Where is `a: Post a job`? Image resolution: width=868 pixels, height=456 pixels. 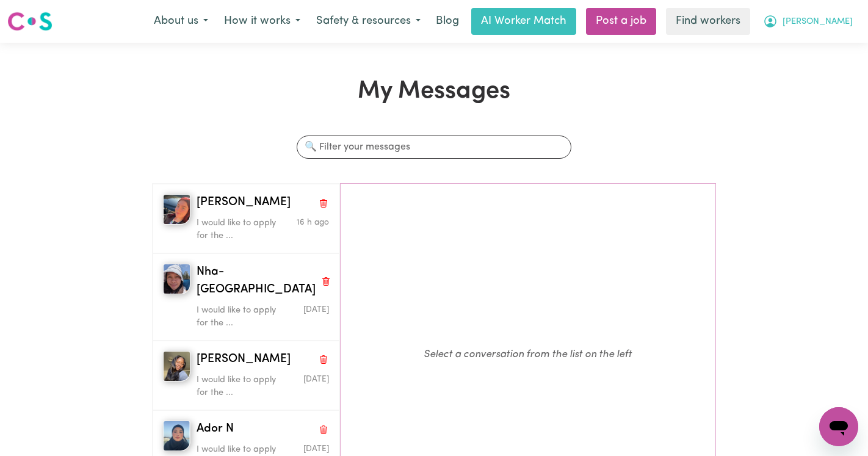
a: Post a job is located at coordinates (621, 22).